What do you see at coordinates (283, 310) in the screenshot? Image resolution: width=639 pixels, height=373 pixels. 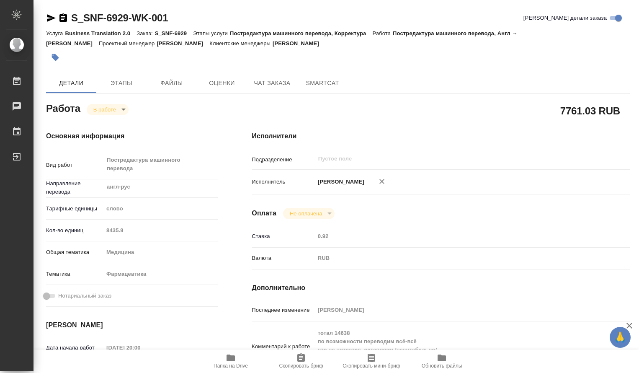 I see `p: Последнее изменение` at bounding box center [283, 310].